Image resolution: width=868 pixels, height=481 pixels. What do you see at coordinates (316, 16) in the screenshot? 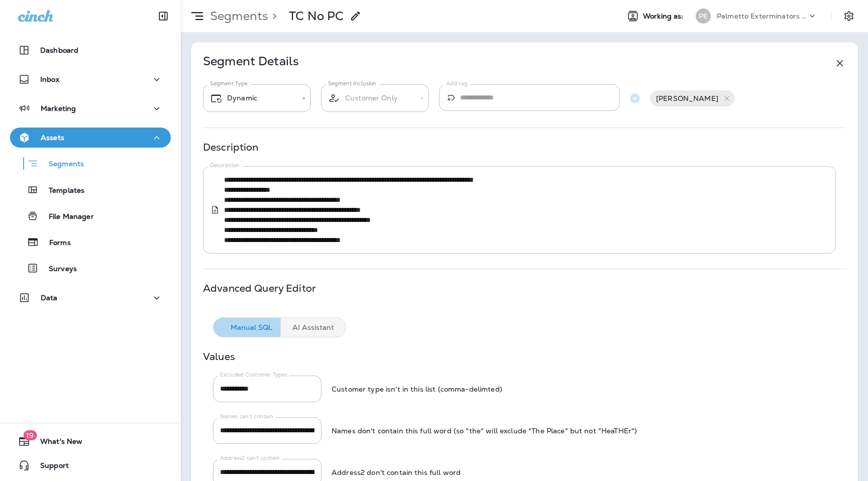
I see `p: TC No PC` at bounding box center [316, 16].